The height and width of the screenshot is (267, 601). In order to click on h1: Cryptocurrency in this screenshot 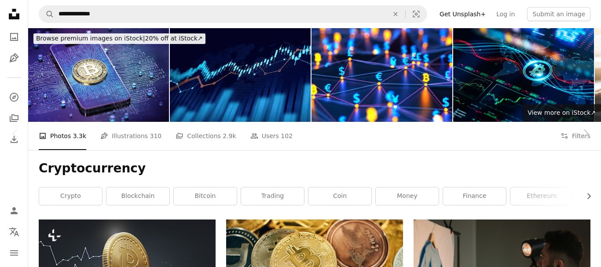, I will do `click(314, 168)`.